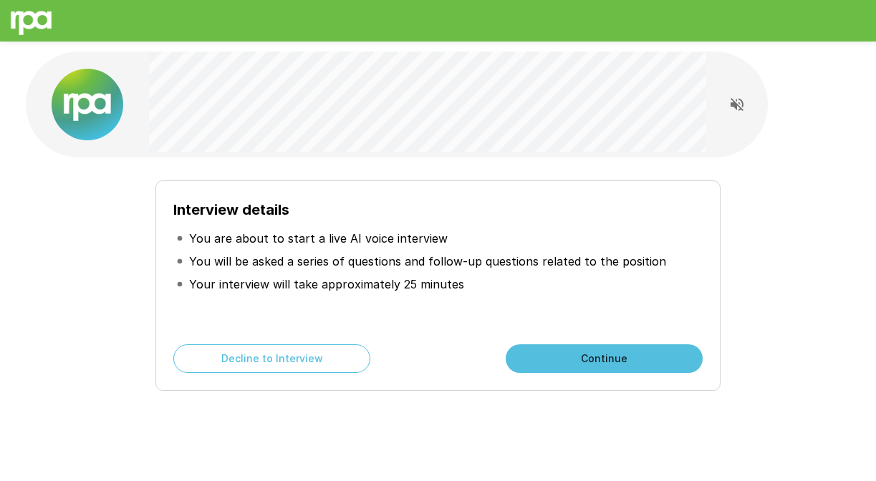 The height and width of the screenshot is (481, 876). Describe the element at coordinates (604, 359) in the screenshot. I see `button: Continue` at that location.